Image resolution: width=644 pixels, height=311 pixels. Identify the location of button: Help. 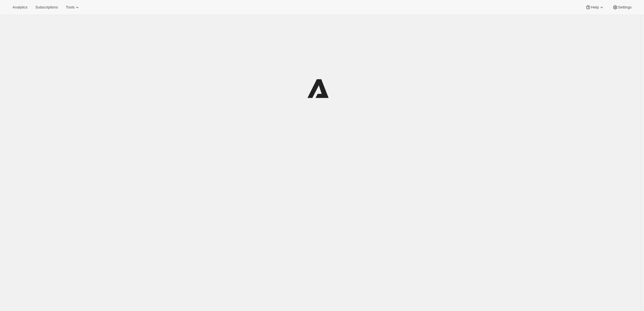
(595, 8).